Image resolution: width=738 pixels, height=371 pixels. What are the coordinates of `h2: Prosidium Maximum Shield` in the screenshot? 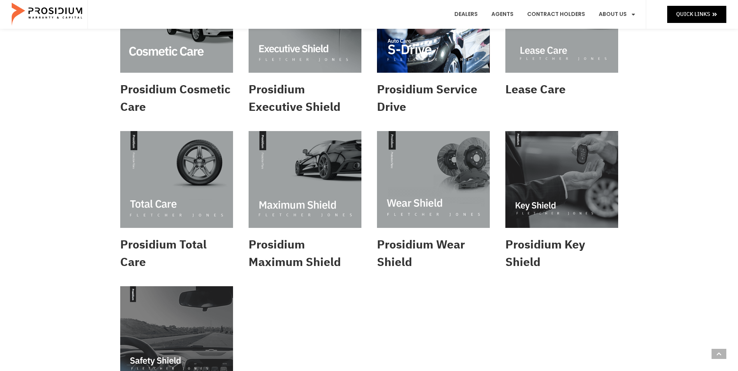 It's located at (305, 253).